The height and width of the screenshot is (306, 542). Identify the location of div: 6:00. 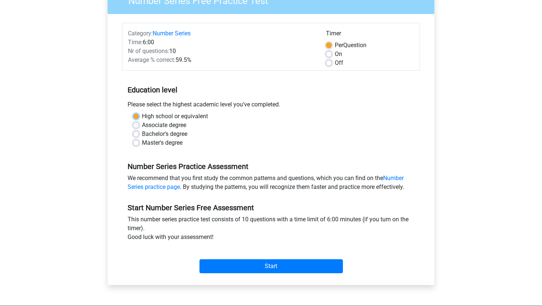
(221, 42).